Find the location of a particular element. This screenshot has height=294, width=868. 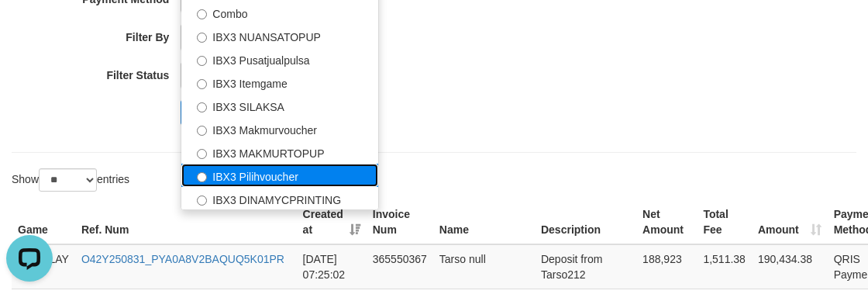

label: IBX3 DINAMYCPRINTING is located at coordinates (279, 198).